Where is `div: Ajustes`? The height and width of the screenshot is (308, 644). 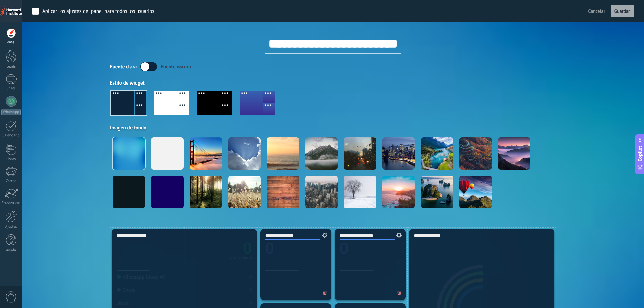 div: Ajustes is located at coordinates (11, 226).